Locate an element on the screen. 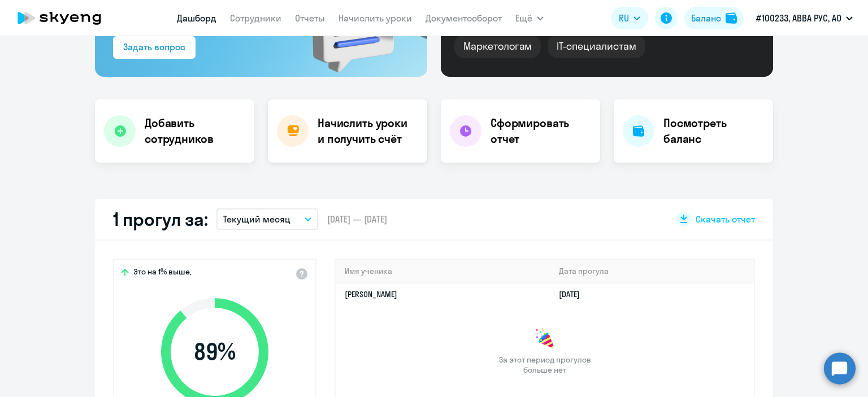 The height and width of the screenshot is (397, 868). span: За этот период прогулов больше нет is located at coordinates (544, 365).